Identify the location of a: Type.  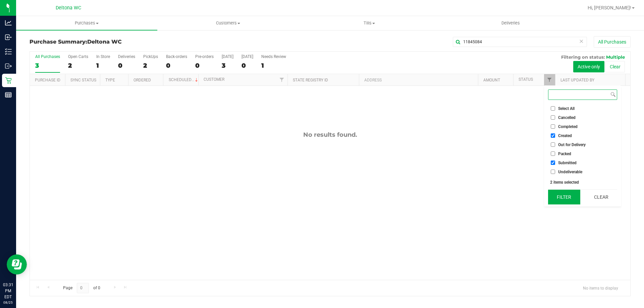
(110, 80).